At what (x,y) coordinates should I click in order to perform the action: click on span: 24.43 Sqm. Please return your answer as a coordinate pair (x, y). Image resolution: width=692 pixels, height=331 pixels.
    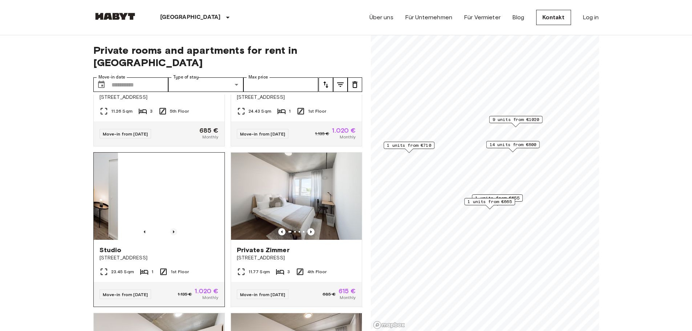
    Looking at the image, I should click on (260, 111).